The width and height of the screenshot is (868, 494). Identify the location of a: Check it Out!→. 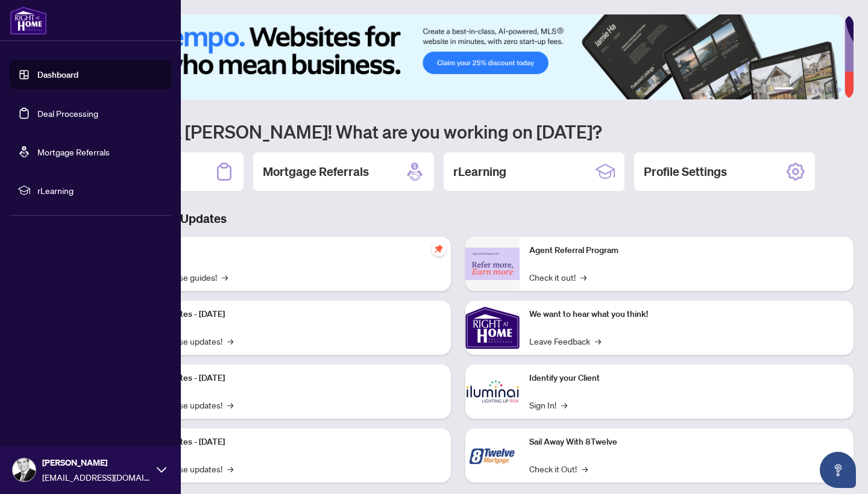
(558, 469).